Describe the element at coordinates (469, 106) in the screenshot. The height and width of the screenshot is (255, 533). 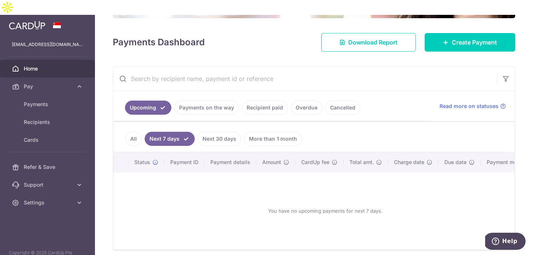
I see `span: Read more on statuses` at that location.